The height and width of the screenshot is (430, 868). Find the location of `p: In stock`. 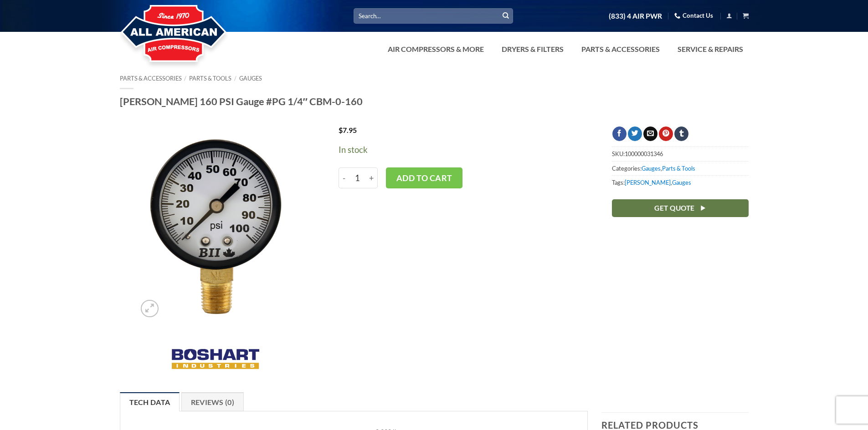

p: In stock is located at coordinates (461, 150).